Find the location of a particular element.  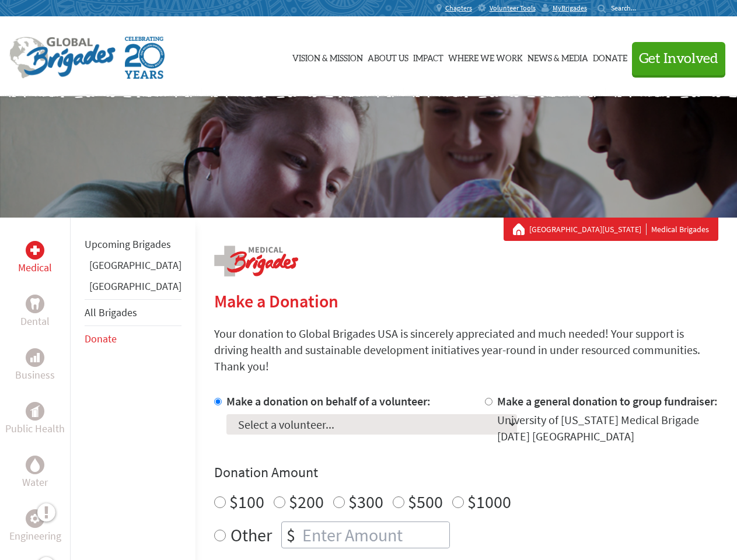

img: Global Brigades Logo is located at coordinates (62, 58).